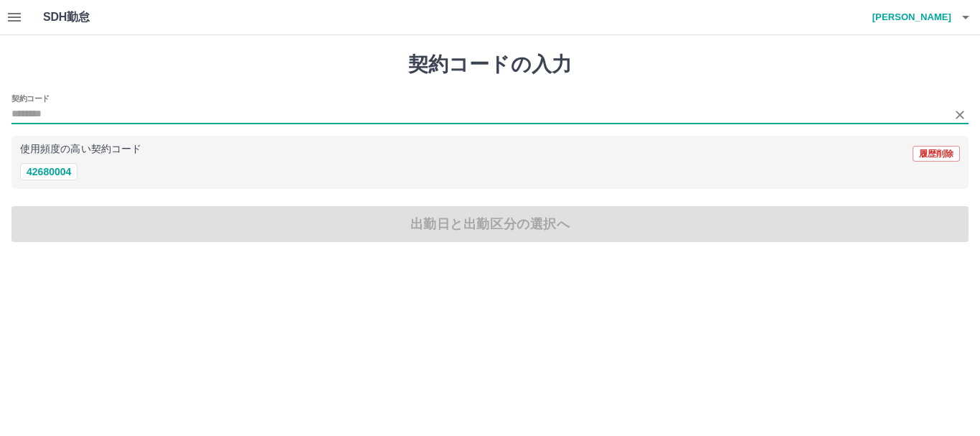  Describe the element at coordinates (936, 153) in the screenshot. I see `button: 履歴削除` at that location.